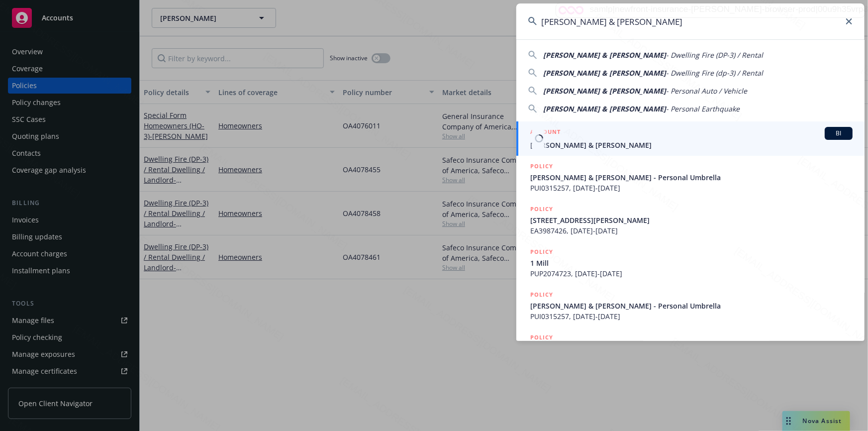 The width and height of the screenshot is (868, 431). I want to click on span: - Dwelling Fire (DP-3) / Rental, so click(714, 55).